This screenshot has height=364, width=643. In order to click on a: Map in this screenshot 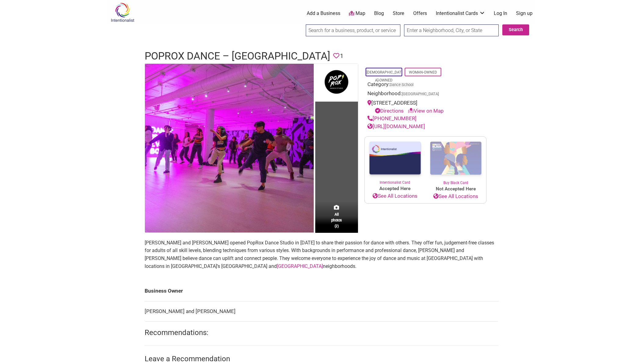, I will do `click(357, 13)`.